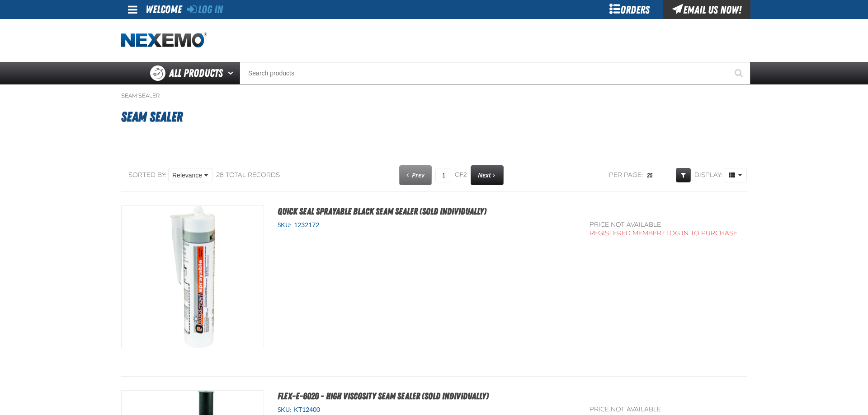  I want to click on a: Expand or Collapse Grid Filters, so click(683, 176).